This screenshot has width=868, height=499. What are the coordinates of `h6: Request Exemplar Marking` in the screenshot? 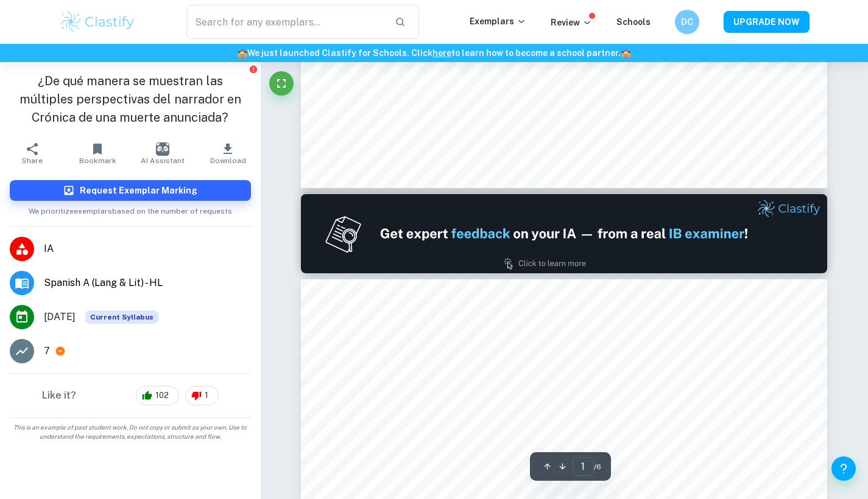 It's located at (138, 191).